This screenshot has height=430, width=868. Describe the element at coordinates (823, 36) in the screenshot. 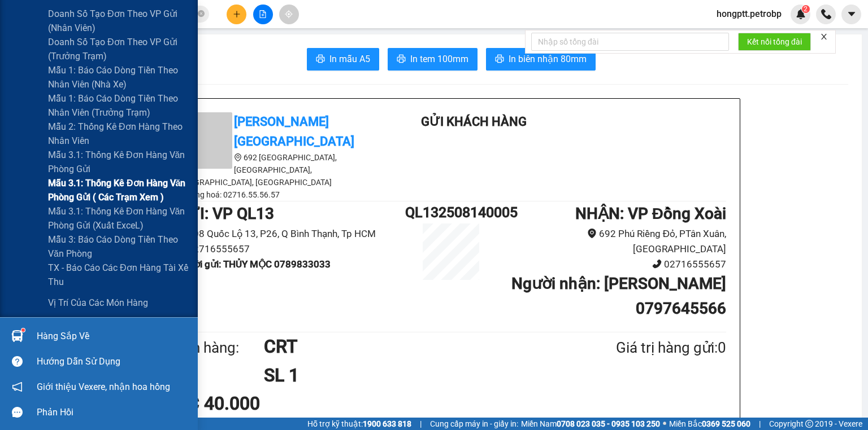

I see `span: close` at that location.